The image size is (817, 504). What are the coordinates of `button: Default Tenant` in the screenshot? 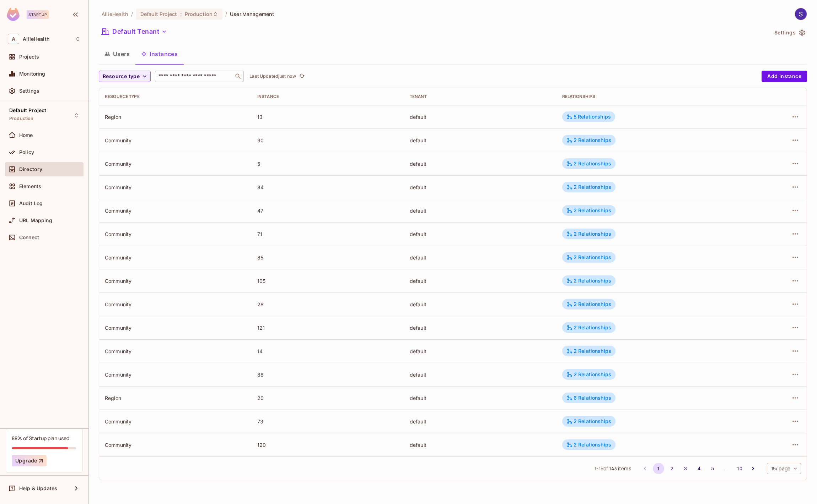 It's located at (134, 32).